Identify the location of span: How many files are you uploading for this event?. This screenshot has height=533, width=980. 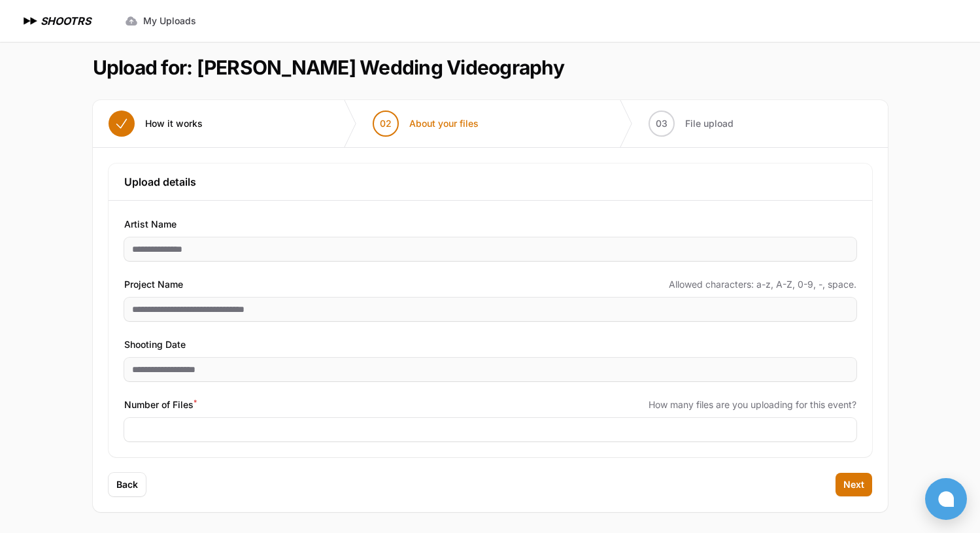
(753, 405).